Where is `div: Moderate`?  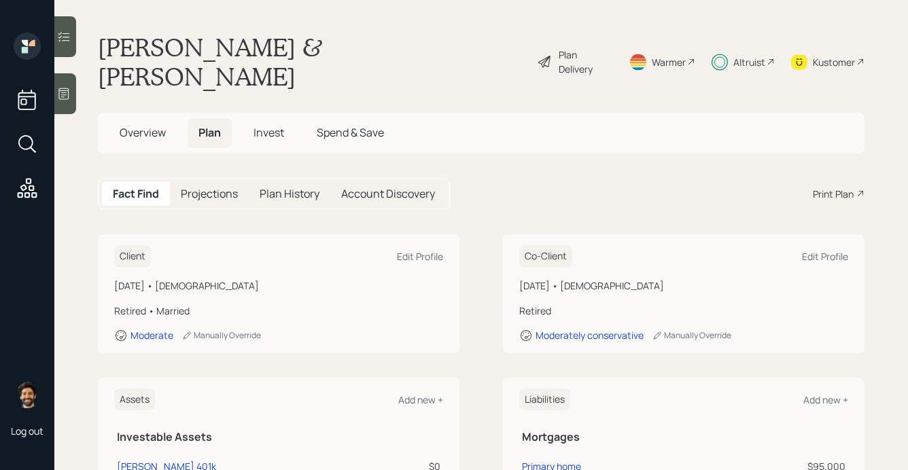
div: Moderate is located at coordinates (151, 335).